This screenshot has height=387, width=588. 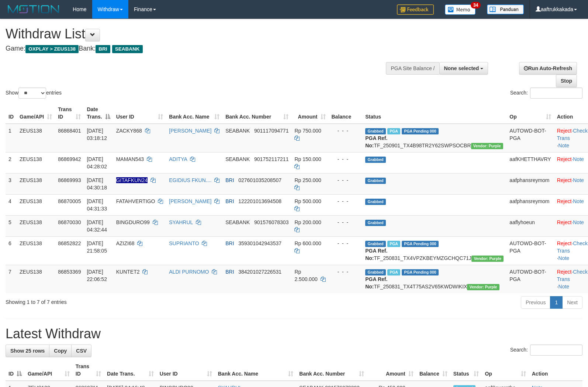 I want to click on h4: Game: Bank:, so click(x=195, y=49).